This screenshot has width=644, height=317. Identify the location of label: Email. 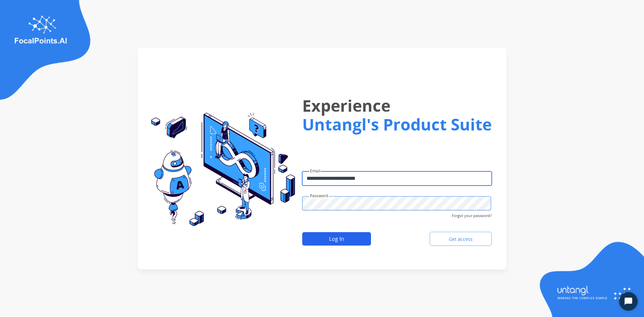
(315, 171).